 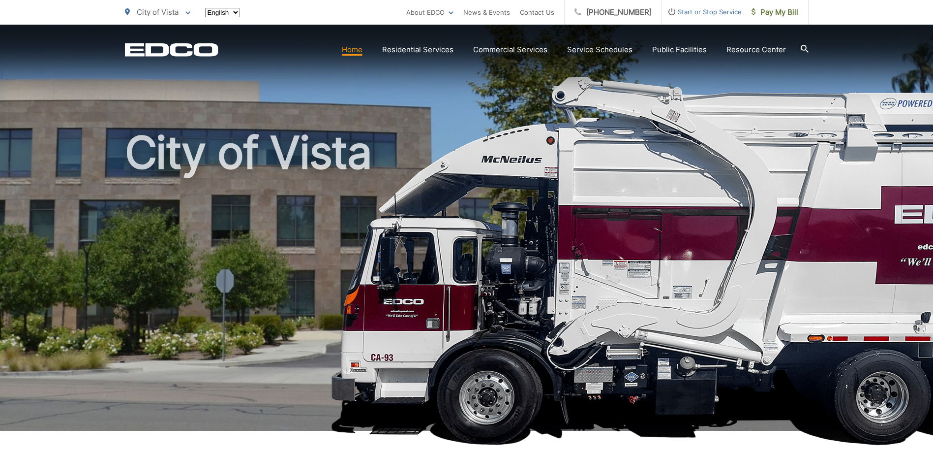 What do you see at coordinates (487, 12) in the screenshot?
I see `a: News & Events` at bounding box center [487, 12].